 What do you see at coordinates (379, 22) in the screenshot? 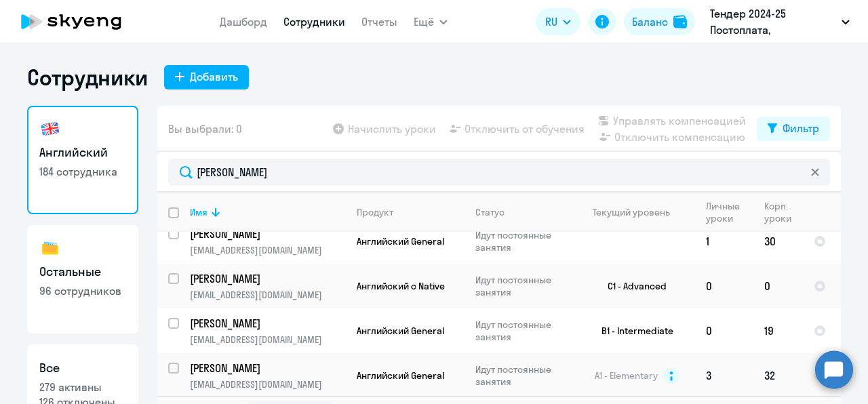
I see `a: Отчеты` at bounding box center [379, 22].